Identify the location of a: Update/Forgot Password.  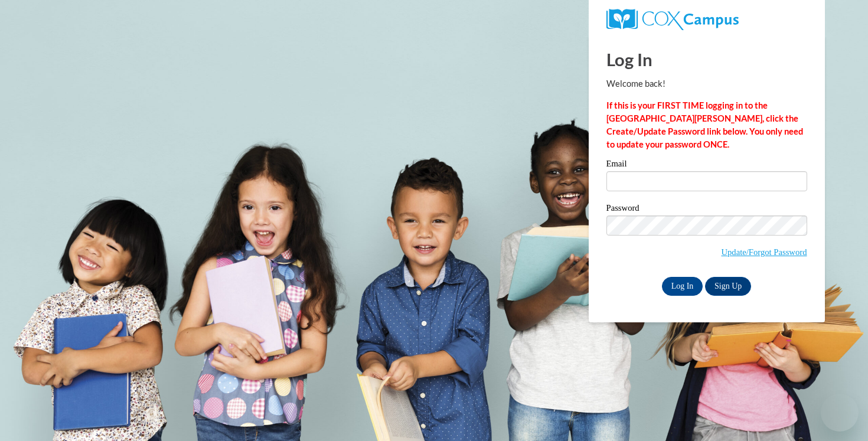
(763, 252).